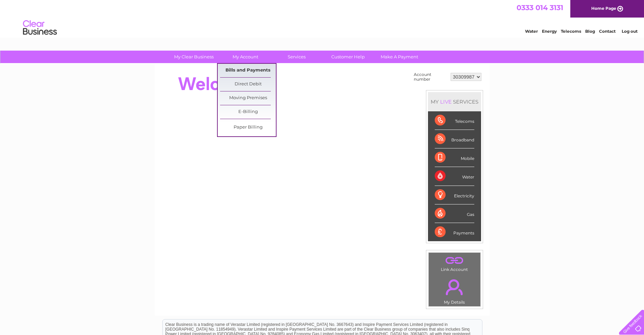 This screenshot has height=335, width=644. Describe the element at coordinates (248, 98) in the screenshot. I see `a: Moving Premises` at that location.